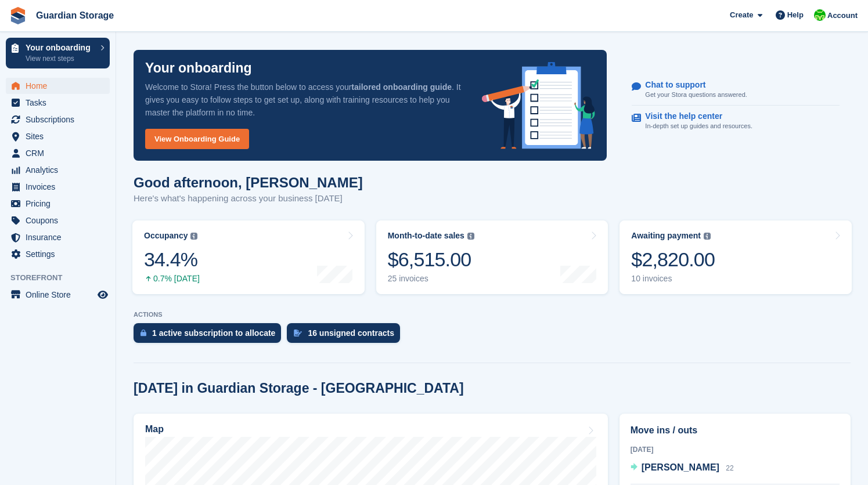 The image size is (868, 485). I want to click on div: 34.4%, so click(172, 259).